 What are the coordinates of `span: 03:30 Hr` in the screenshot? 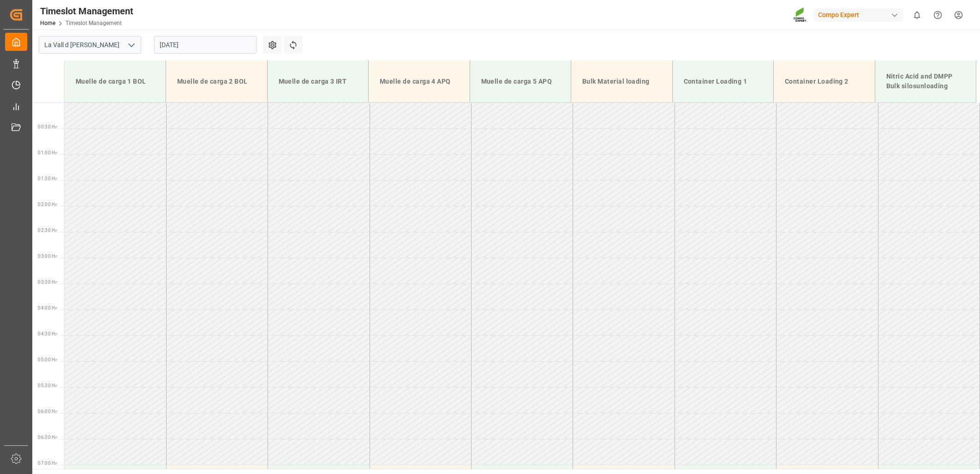 It's located at (47, 282).